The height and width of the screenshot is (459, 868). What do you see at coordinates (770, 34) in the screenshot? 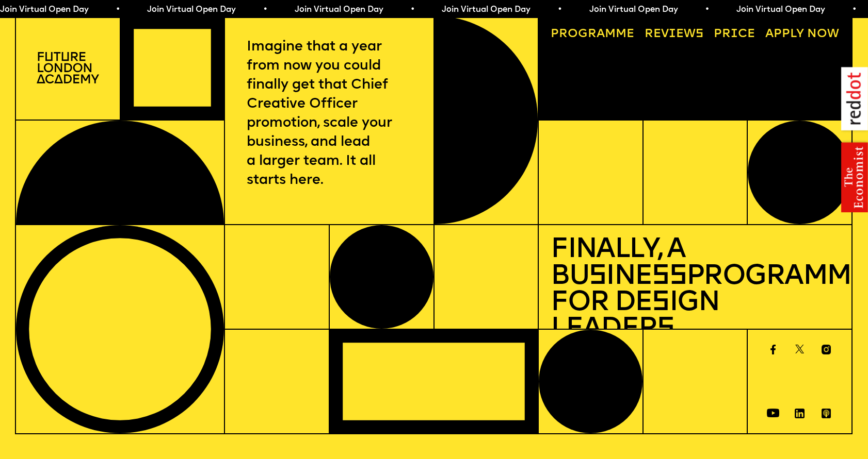
I see `span: A` at bounding box center [770, 34].